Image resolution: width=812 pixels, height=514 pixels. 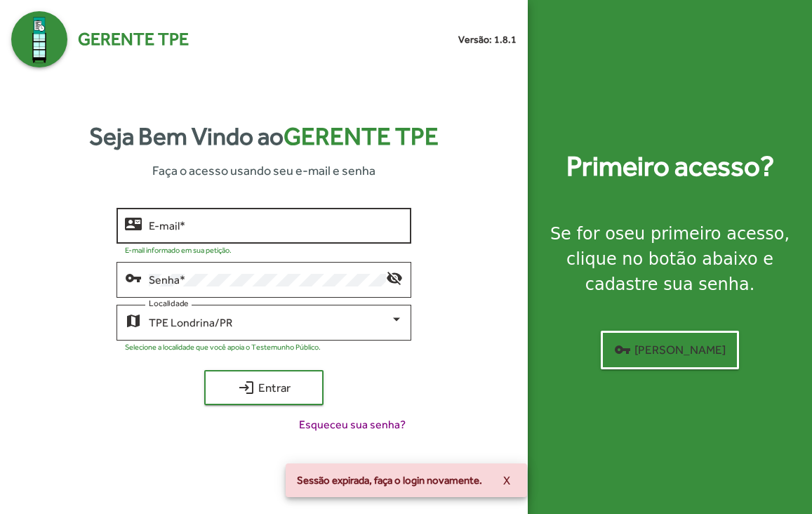 What do you see at coordinates (507, 480) in the screenshot?
I see `span: X` at bounding box center [507, 480].